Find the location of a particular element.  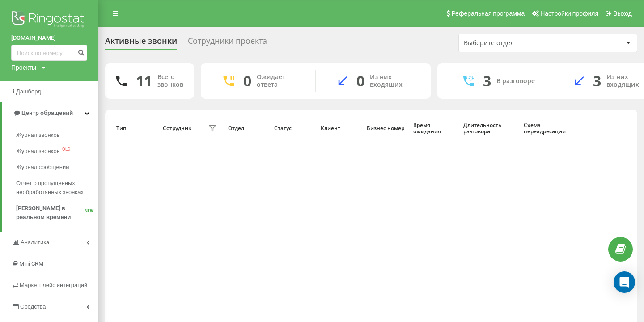

span: Центр обращений is located at coordinates (47, 113).